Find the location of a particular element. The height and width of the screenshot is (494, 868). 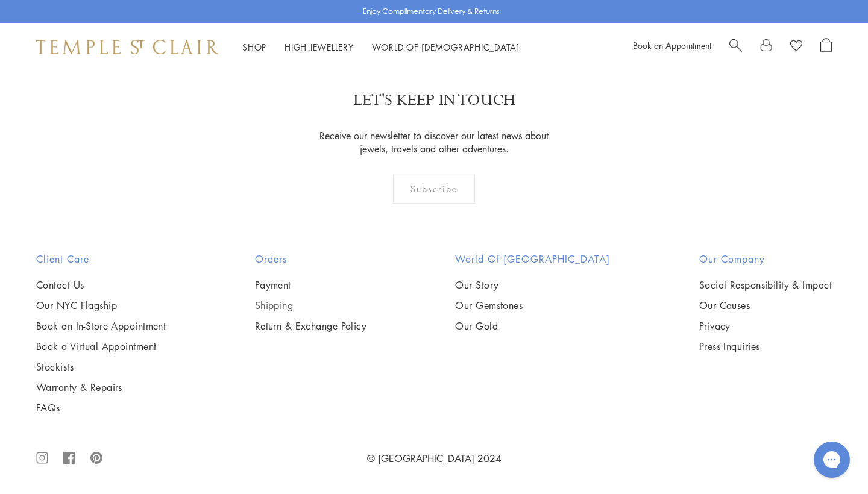

a: Privacy is located at coordinates (766, 326).